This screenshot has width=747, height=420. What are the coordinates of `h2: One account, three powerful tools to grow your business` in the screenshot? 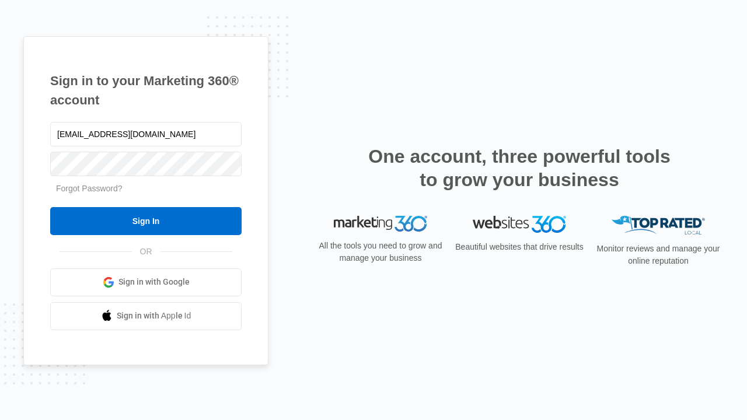 It's located at (519, 168).